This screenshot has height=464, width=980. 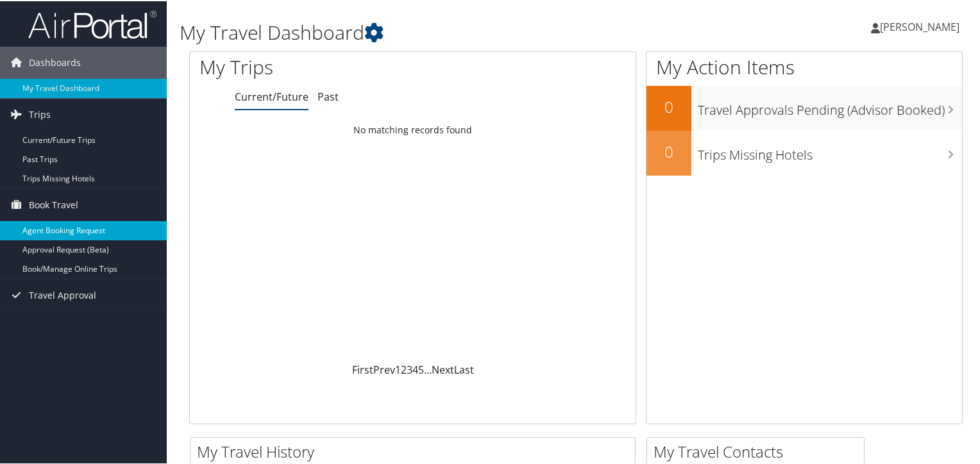 I want to click on span: Trips, so click(x=40, y=113).